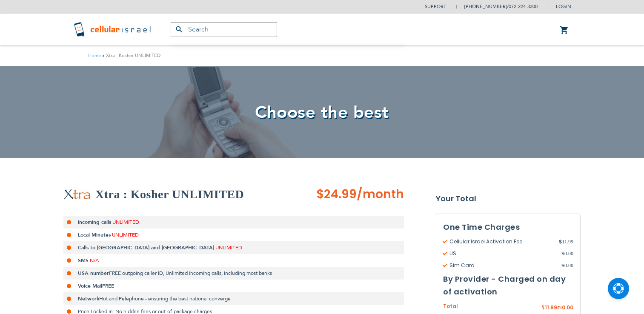 The height and width of the screenshot is (314, 644). I want to click on span: Total, so click(450, 307).